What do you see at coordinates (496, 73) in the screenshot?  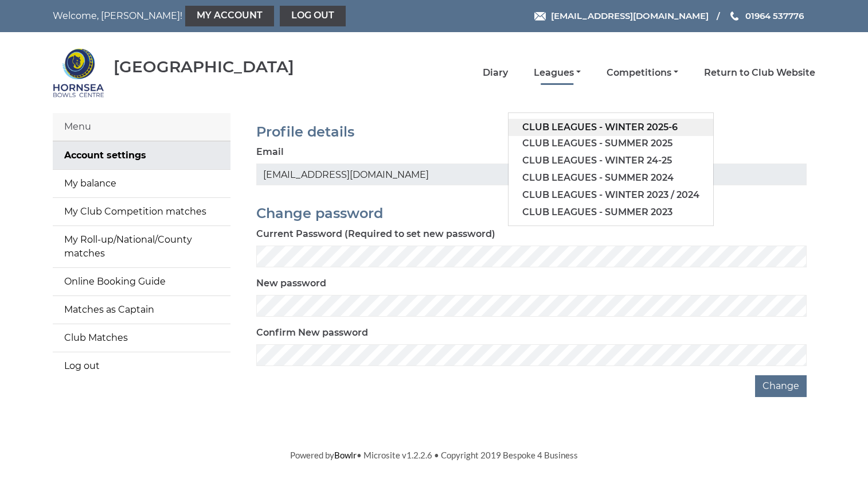 I see `a: Diary` at bounding box center [496, 73].